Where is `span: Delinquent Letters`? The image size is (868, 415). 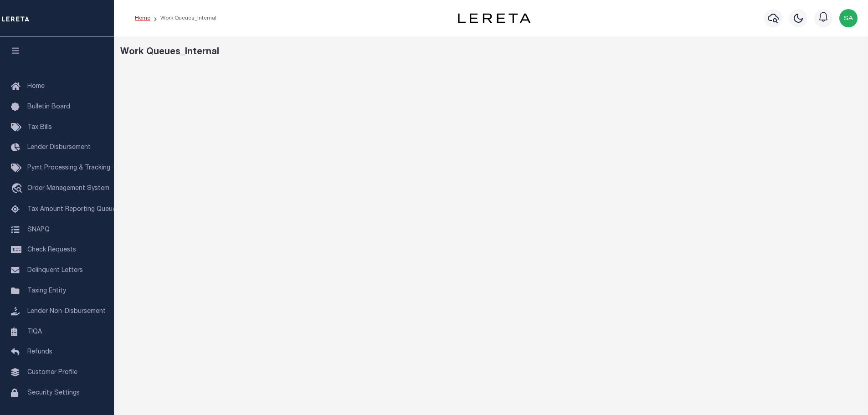 span: Delinquent Letters is located at coordinates (55, 270).